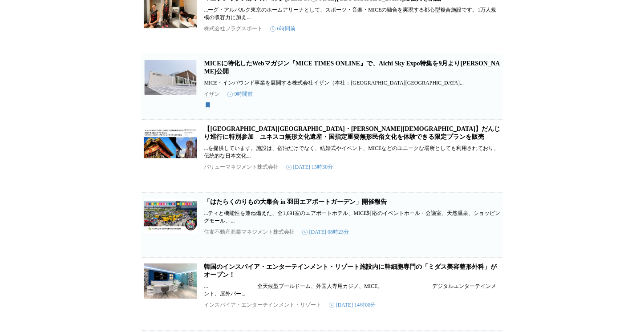  Describe the element at coordinates (353, 14) in the screenshot. I see `p: ...ーグ・アルバルク東京のホームアリーナとして、スポーツ・音楽・MICEの融合を実現する都心型複合施設です。1万人規模の収容力に加え...` at that location.